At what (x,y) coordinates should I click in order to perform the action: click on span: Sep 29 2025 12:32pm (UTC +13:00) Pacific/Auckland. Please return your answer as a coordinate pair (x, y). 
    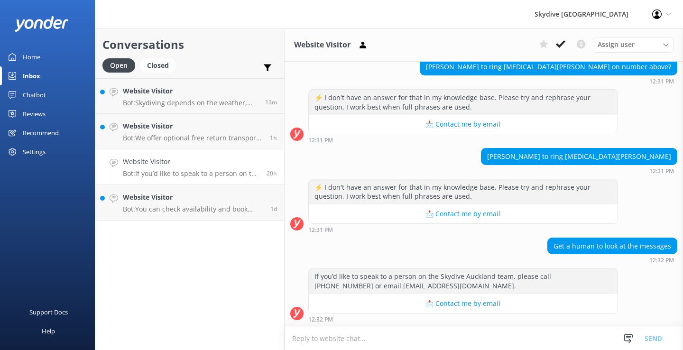
    Looking at the image, I should click on (272, 173).